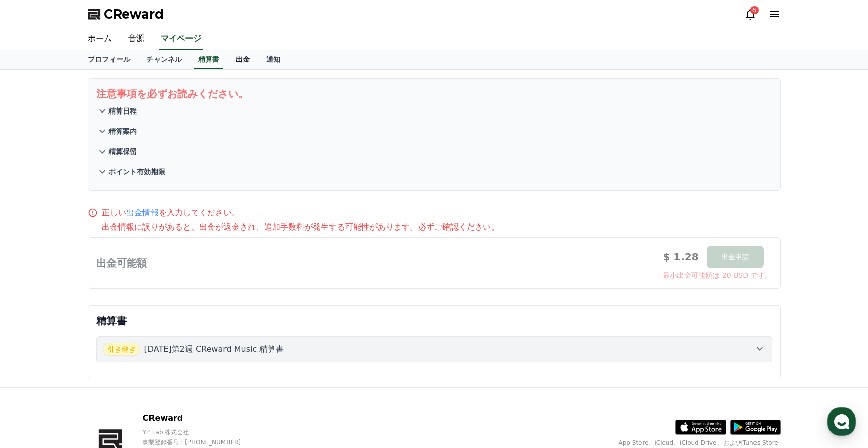 The image size is (868, 448). Describe the element at coordinates (137, 172) in the screenshot. I see `p: ポイント有効期限` at that location.